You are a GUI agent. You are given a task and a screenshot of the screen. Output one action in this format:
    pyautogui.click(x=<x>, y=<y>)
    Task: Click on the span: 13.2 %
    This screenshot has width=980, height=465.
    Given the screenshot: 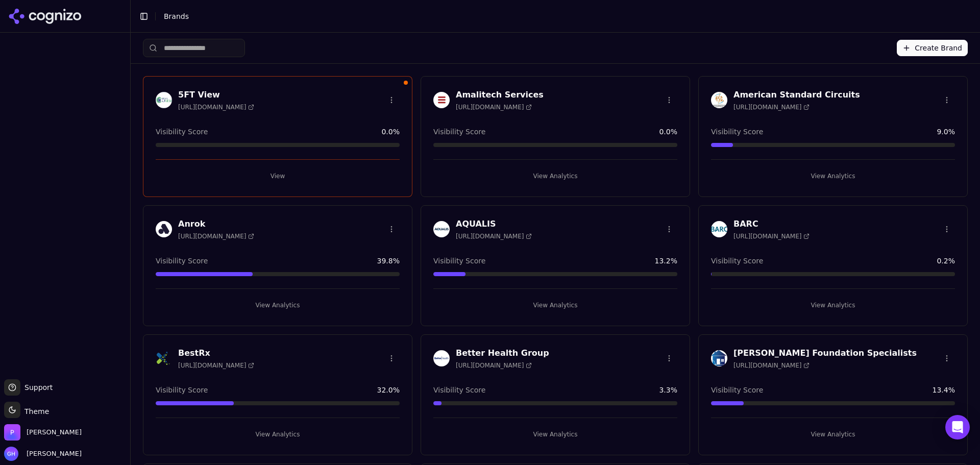 What is the action you would take?
    pyautogui.click(x=666, y=261)
    